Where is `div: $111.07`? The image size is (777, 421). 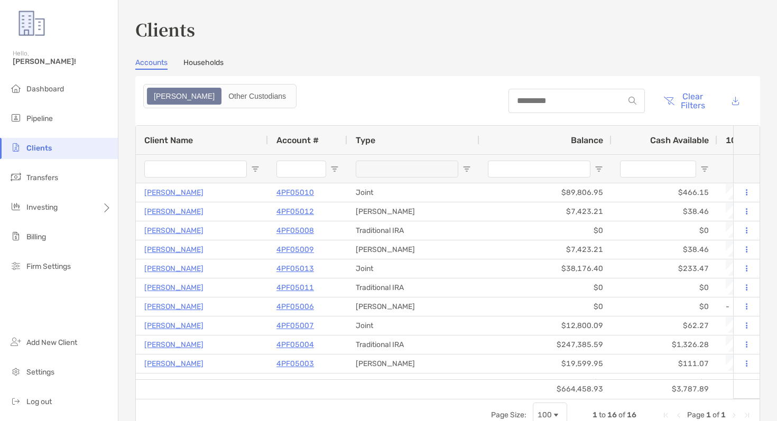 div: $111.07 is located at coordinates (665, 364).